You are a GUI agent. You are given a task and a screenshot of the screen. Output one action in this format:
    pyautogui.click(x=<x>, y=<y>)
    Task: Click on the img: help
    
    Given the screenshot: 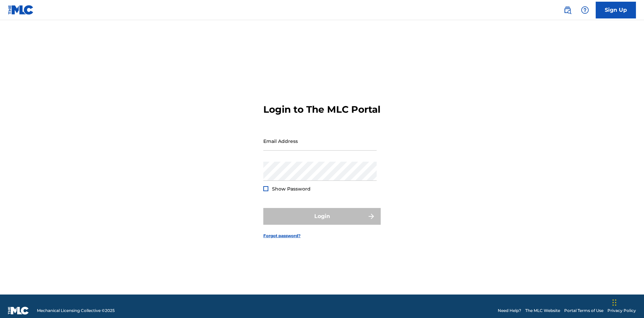 What is the action you would take?
    pyautogui.click(x=585, y=10)
    